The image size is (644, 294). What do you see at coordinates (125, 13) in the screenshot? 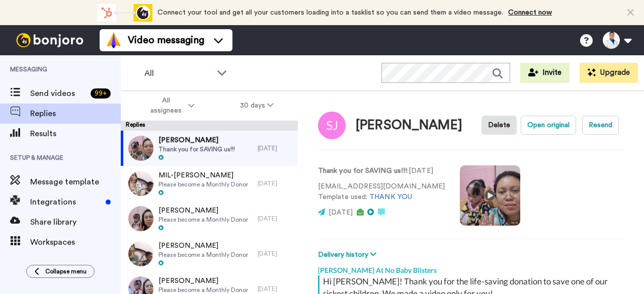
I see `div: animation` at bounding box center [125, 13].